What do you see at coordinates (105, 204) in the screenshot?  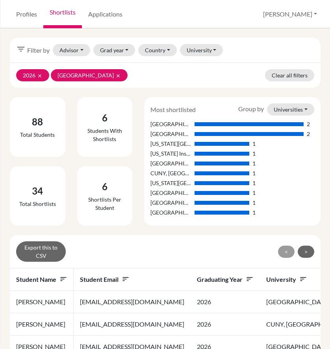 I see `div: Shortlists per student` at bounding box center [105, 204].